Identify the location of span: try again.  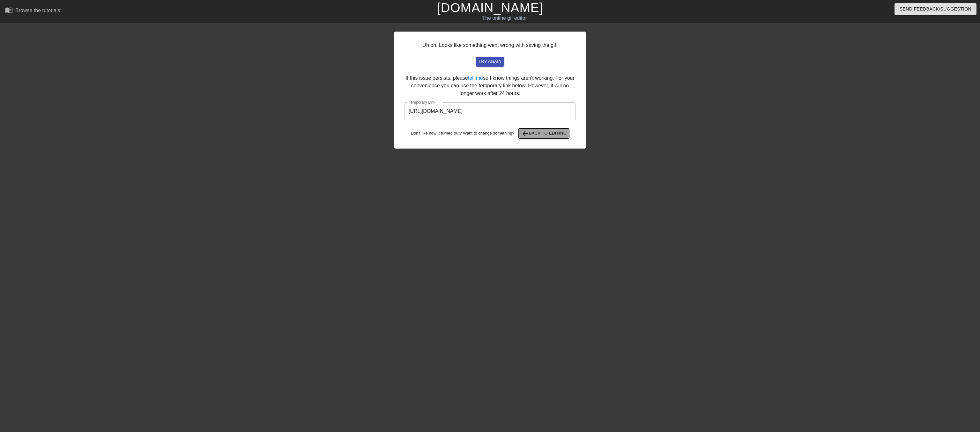
(490, 61).